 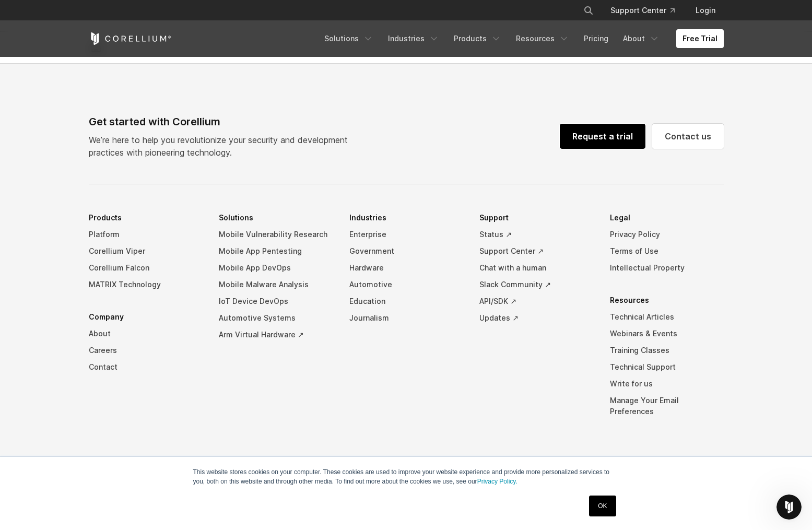 I want to click on a: Journalism, so click(x=406, y=318).